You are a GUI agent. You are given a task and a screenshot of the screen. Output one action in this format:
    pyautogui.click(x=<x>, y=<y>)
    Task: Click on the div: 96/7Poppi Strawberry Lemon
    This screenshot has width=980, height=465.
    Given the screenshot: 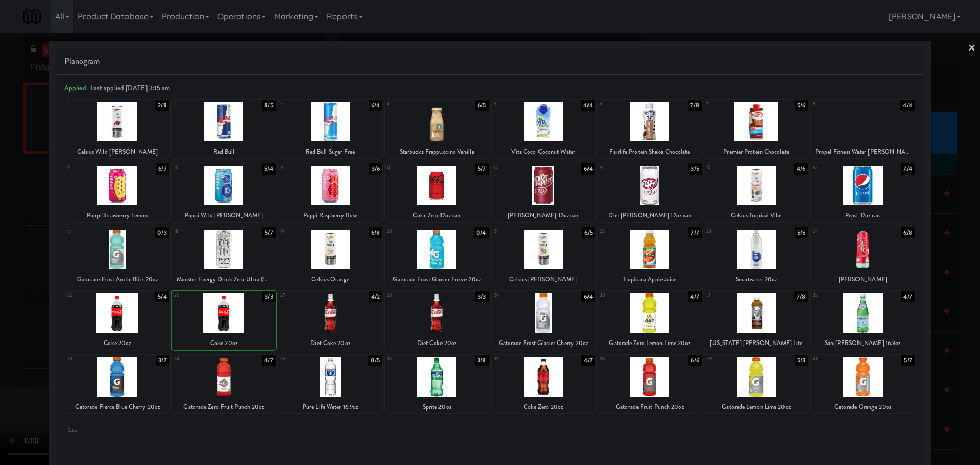 What is the action you would take?
    pyautogui.click(x=117, y=193)
    